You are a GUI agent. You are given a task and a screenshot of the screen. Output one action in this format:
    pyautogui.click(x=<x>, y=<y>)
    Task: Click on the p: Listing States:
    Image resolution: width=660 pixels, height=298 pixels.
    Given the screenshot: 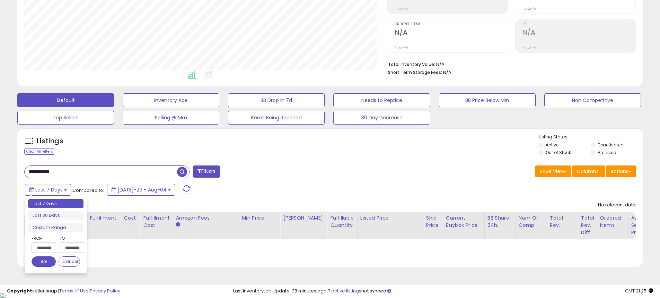 What is the action you would take?
    pyautogui.click(x=591, y=137)
    